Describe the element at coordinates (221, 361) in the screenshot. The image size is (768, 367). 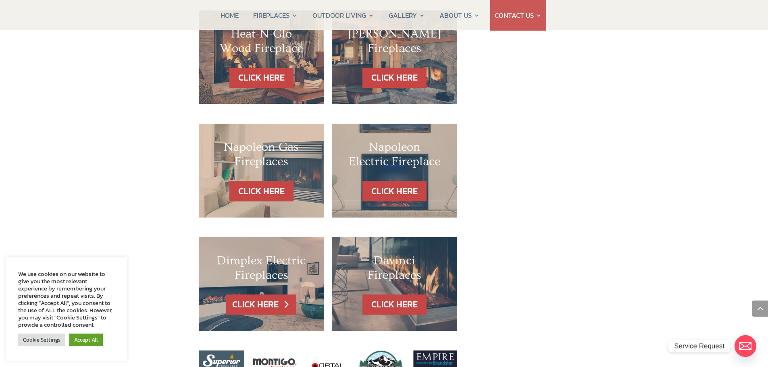
I see `img: superior_logo_white-` at that location.